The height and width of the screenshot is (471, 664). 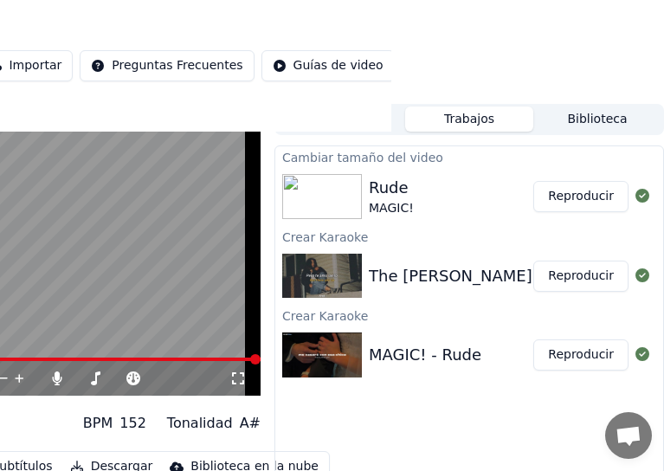 I want to click on div: Rude, so click(x=391, y=188).